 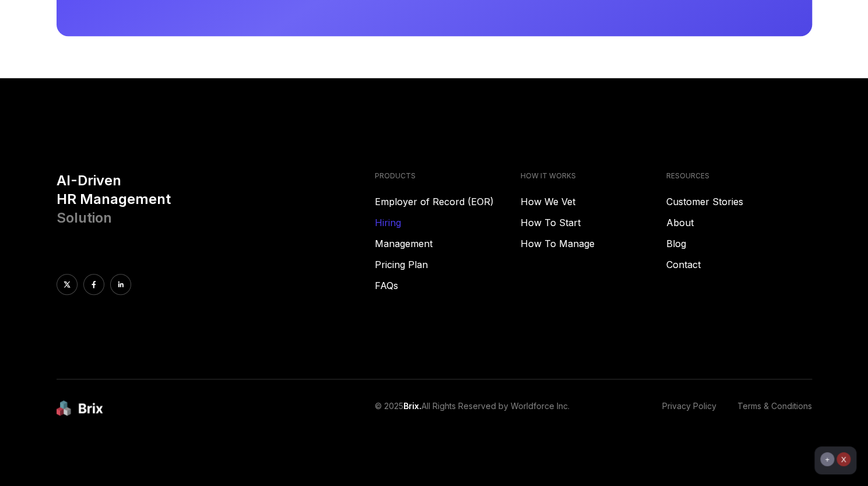 What do you see at coordinates (739, 176) in the screenshot?
I see `h4: RESOURCES` at bounding box center [739, 176].